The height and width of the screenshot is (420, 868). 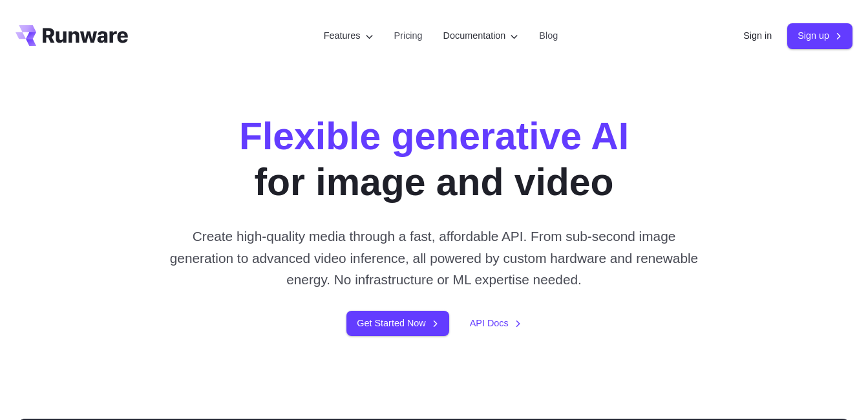 What do you see at coordinates (819, 36) in the screenshot?
I see `a: Sign up` at bounding box center [819, 36].